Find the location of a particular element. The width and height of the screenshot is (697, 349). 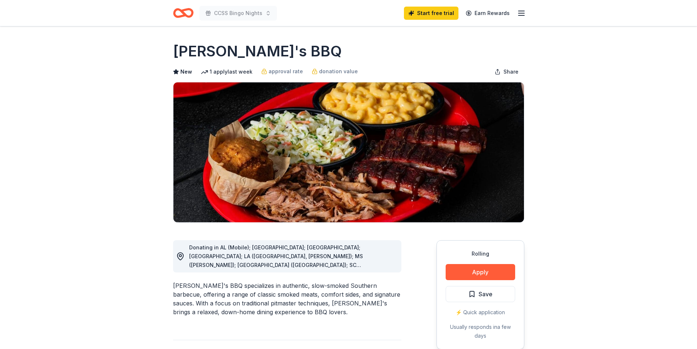

a: Home is located at coordinates (183, 13).